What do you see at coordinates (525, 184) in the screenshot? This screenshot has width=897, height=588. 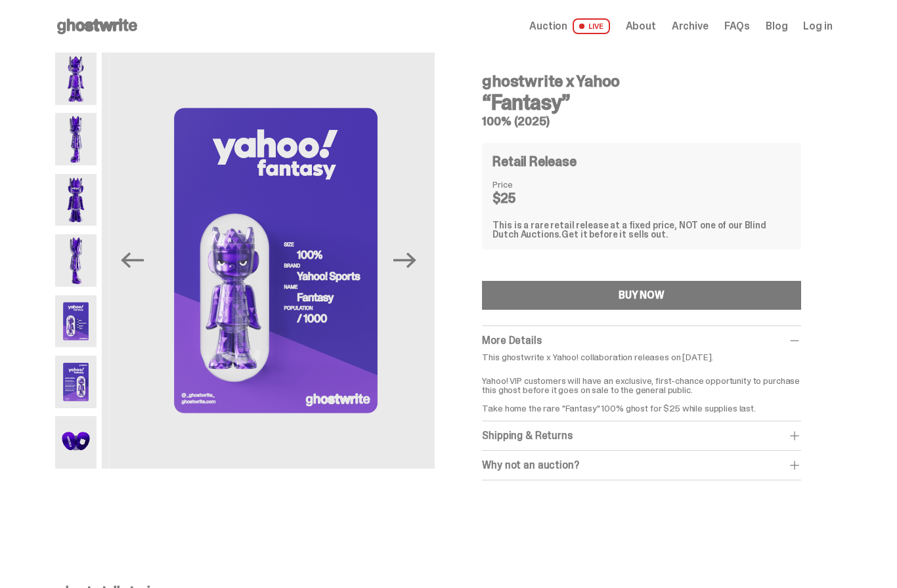 I see `dt: Price` at bounding box center [525, 184].